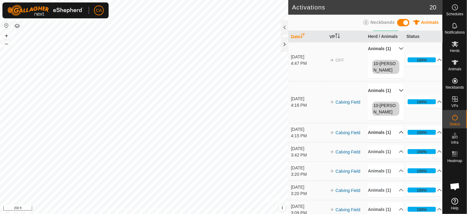  I want to click on span: CA, so click(99, 10).